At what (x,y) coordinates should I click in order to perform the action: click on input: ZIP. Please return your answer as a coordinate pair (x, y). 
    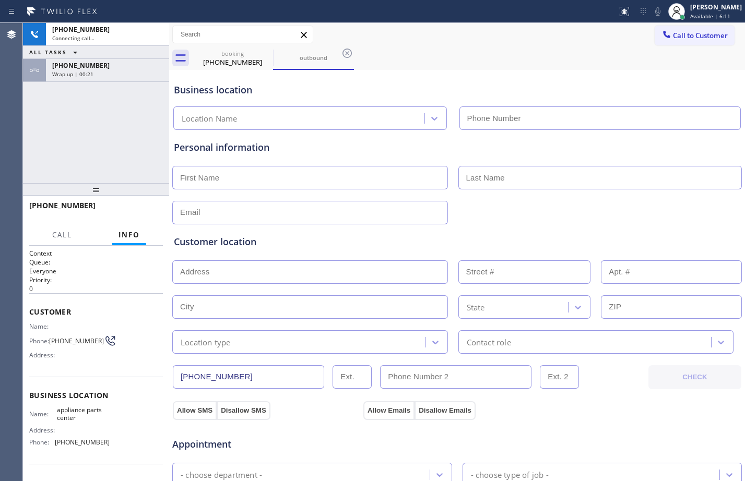
    Looking at the image, I should click on (671, 307).